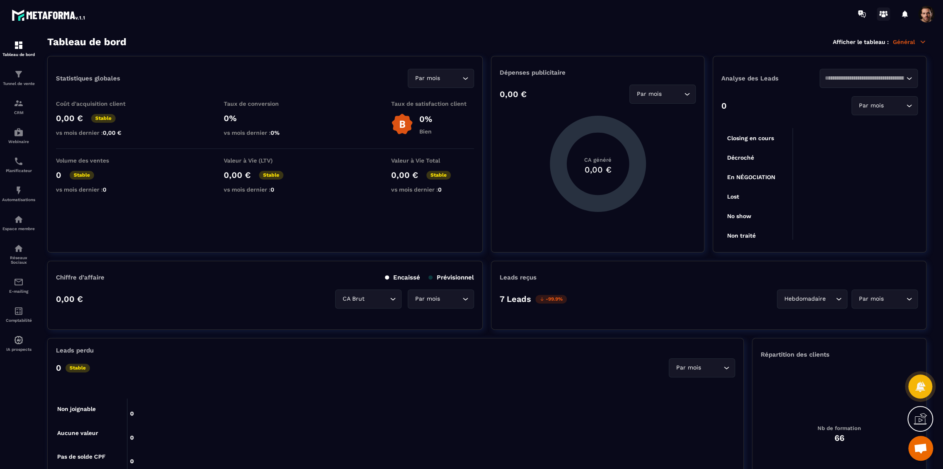 The image size is (943, 469). Describe the element at coordinates (275, 133) in the screenshot. I see `span: 0%` at that location.